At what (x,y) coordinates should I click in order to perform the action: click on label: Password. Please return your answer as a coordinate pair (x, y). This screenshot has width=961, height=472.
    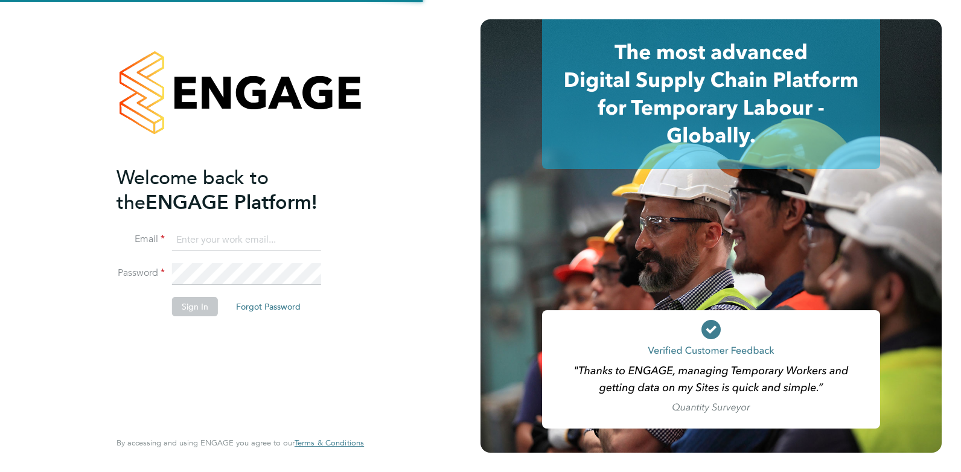
    Looking at the image, I should click on (141, 273).